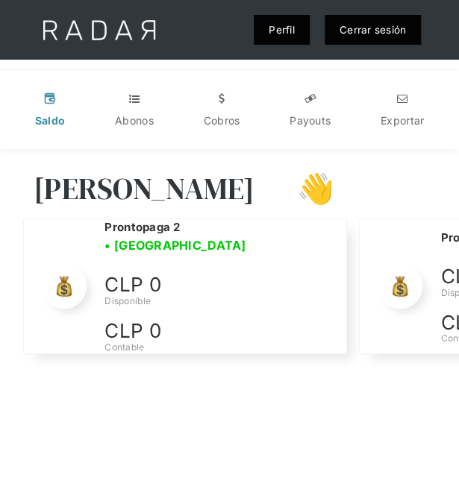 This screenshot has height=495, width=459. Describe the element at coordinates (281, 30) in the screenshot. I see `a: Perfil` at that location.